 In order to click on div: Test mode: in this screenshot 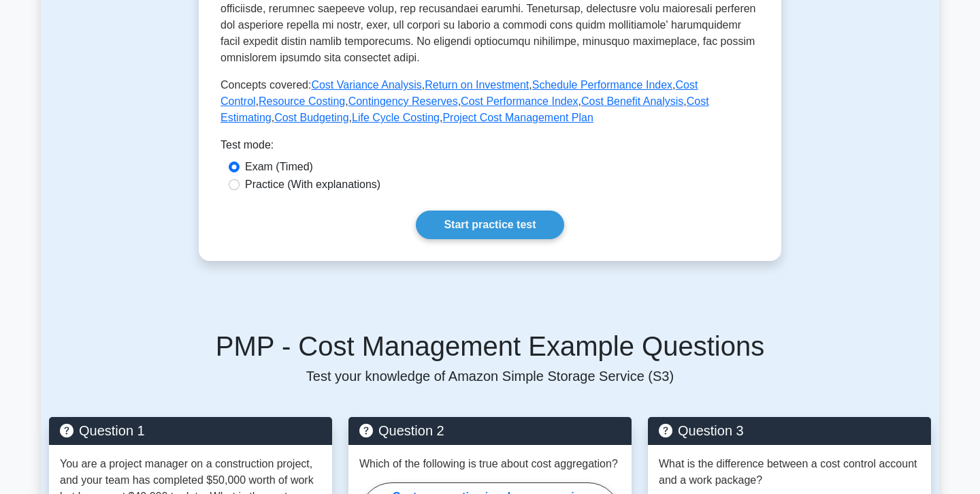, I will do `click(490, 148)`.